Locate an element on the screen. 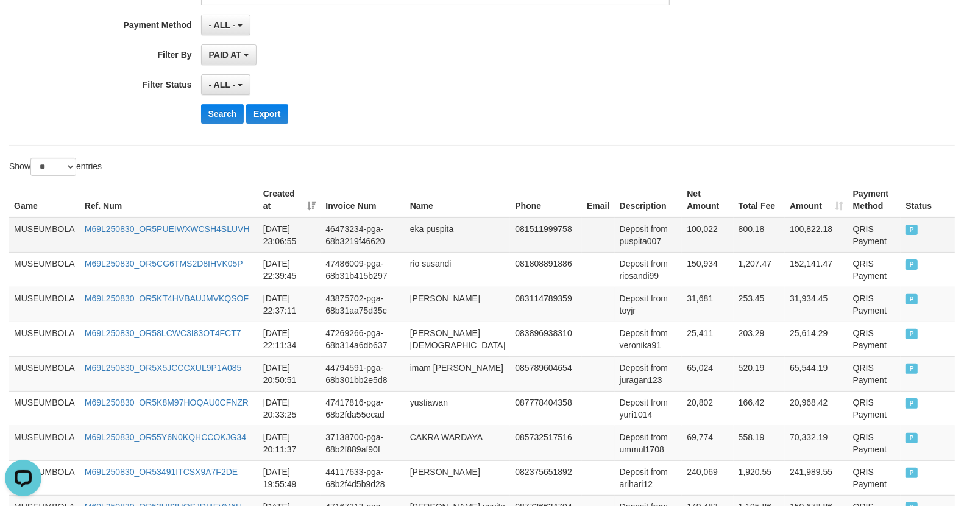  a: M69L250830_OR5CG6TMS2D8IHVK05P is located at coordinates (164, 264).